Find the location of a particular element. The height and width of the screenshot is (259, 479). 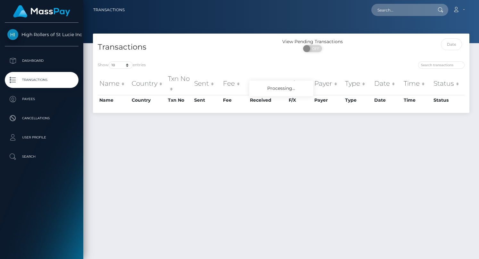

select: Showentries is located at coordinates (120, 65).